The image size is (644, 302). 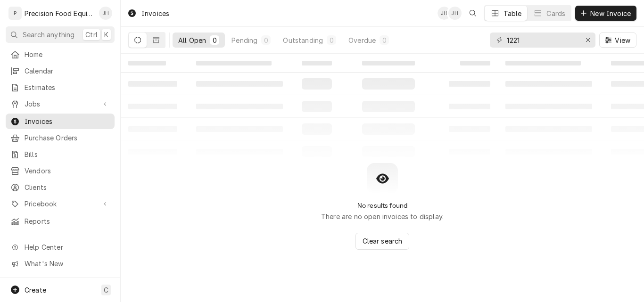 What do you see at coordinates (244, 40) in the screenshot?
I see `div: Pending` at bounding box center [244, 40].